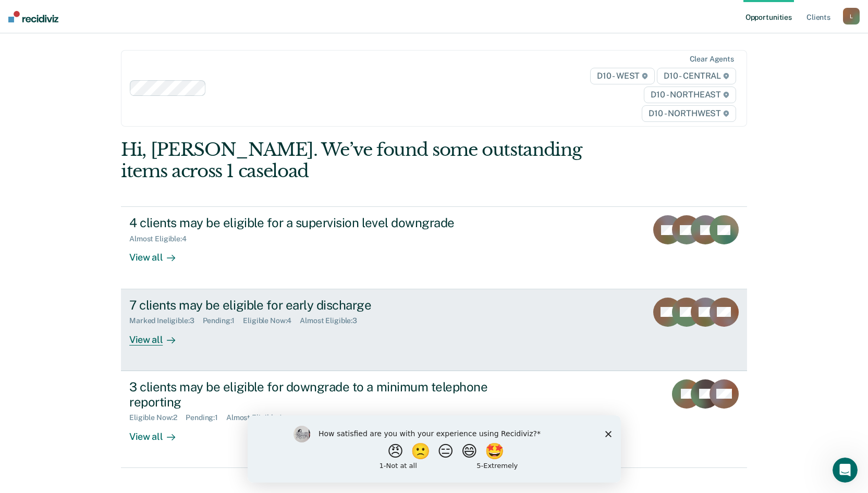 The height and width of the screenshot is (493, 868). What do you see at coordinates (711, 59) in the screenshot?
I see `div: Clear agents` at bounding box center [711, 59].